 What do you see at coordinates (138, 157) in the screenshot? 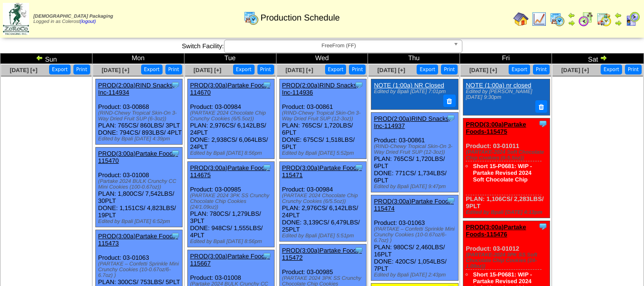
I see `a: PROD(3:00a)Partake Foods-115470` at bounding box center [138, 157].